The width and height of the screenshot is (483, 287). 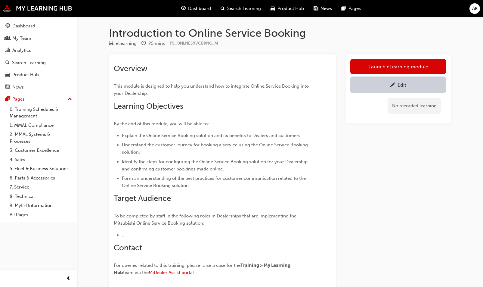 What do you see at coordinates (128, 248) in the screenshot?
I see `span: Contact` at bounding box center [128, 248].